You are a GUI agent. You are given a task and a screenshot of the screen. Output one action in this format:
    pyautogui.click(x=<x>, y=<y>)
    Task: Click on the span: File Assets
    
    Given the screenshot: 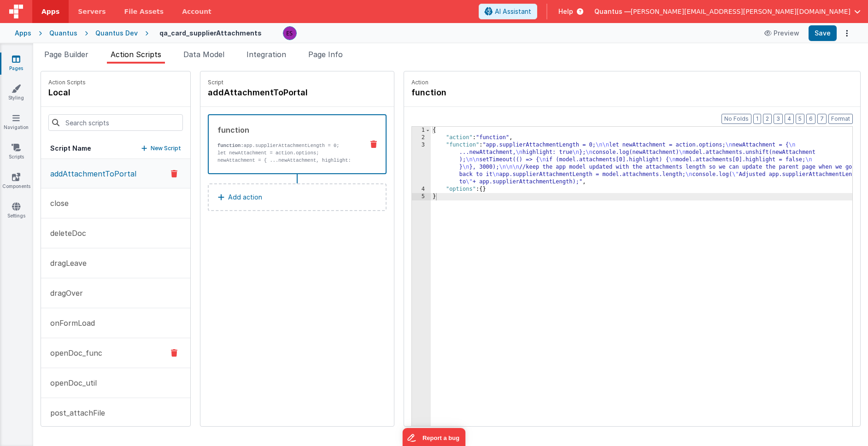 What is the action you would take?
    pyautogui.click(x=144, y=11)
    